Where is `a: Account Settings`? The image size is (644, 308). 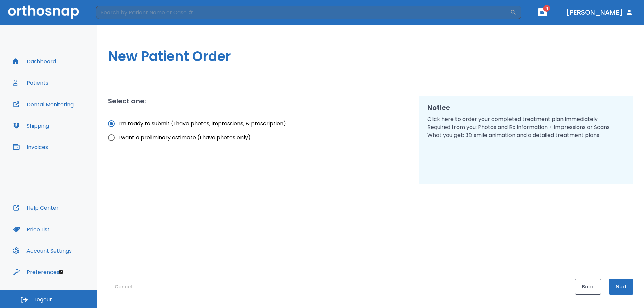
a: Account Settings is located at coordinates (42, 250).